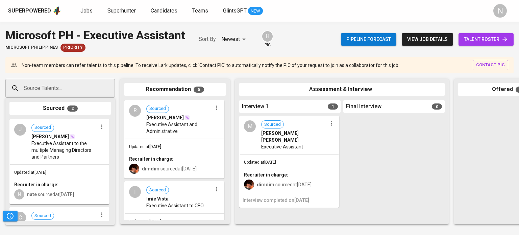 The width and height of the screenshot is (519, 235). I want to click on div: pic, so click(267, 39).